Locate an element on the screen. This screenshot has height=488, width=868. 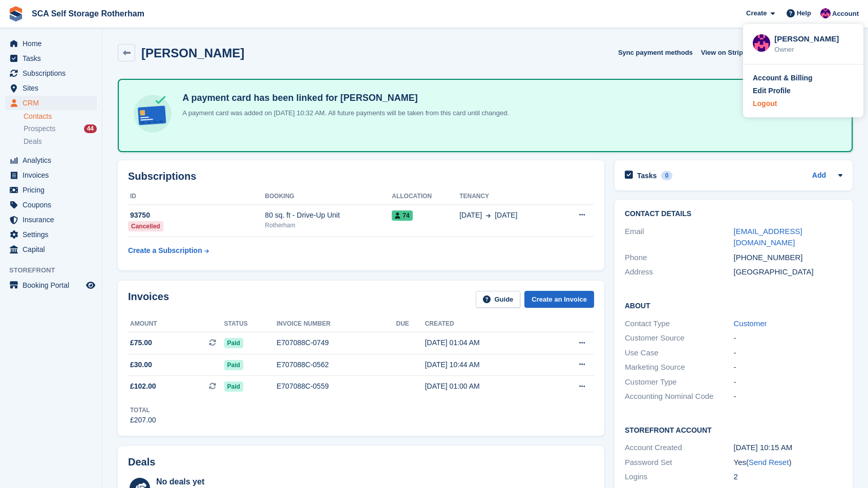
span: Subscriptions is located at coordinates (53, 73).